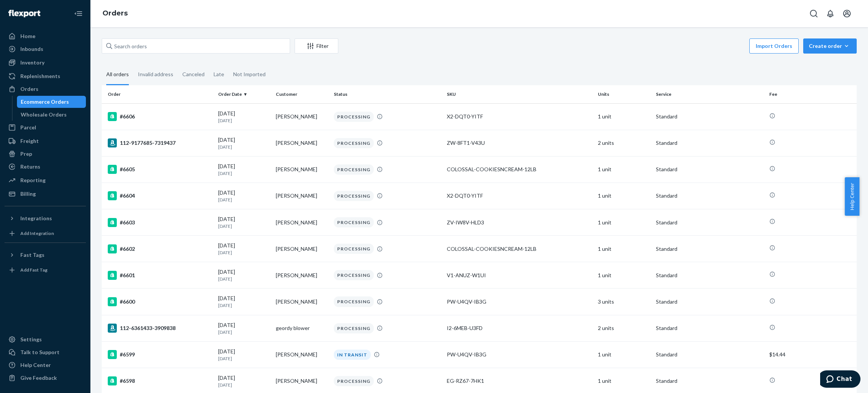  I want to click on span: Help Center, so click(852, 196).